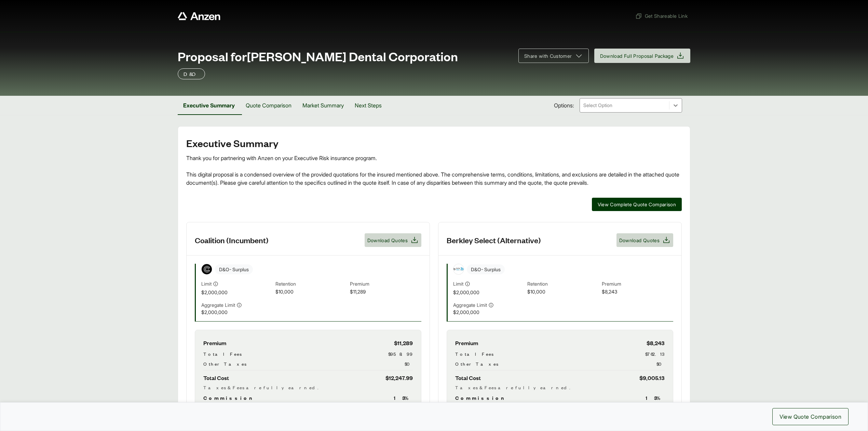 The image size is (868, 431). What do you see at coordinates (637, 204) in the screenshot?
I see `button: View Complete Quote Comparison` at bounding box center [637, 204].